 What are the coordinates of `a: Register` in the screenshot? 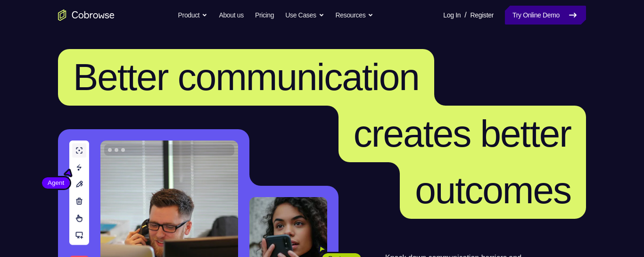 It's located at (482, 15).